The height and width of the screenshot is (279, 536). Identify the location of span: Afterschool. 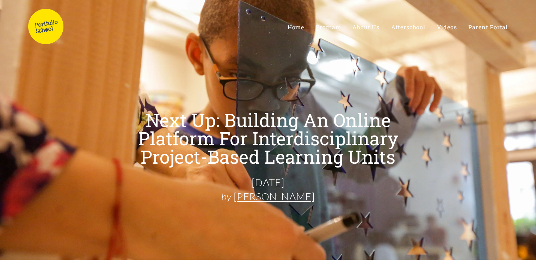
(408, 27).